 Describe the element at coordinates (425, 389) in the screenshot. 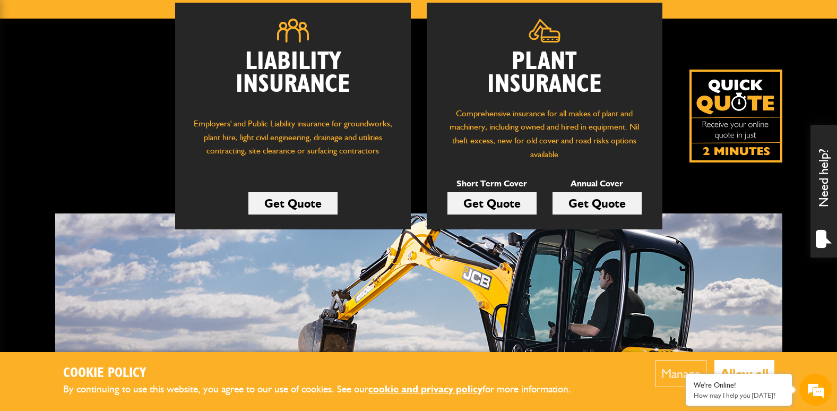

I see `a: cookie and privacy policy` at that location.